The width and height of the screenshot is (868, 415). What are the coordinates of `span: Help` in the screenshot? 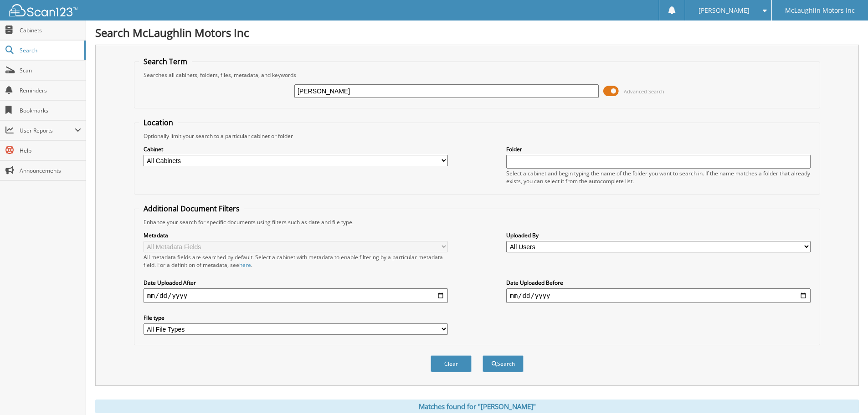 It's located at (50, 150).